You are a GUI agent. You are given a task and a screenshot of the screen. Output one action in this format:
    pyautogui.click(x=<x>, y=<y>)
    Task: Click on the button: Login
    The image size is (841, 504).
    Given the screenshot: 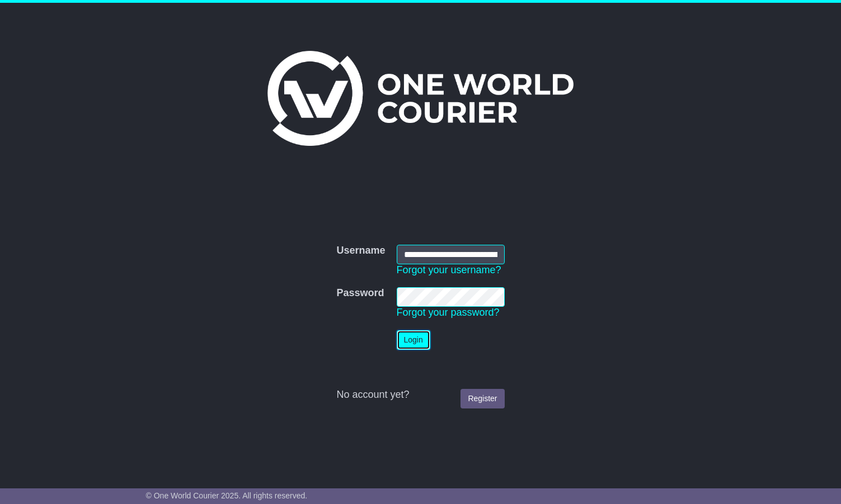 What is the action you would take?
    pyautogui.click(x=413, y=340)
    